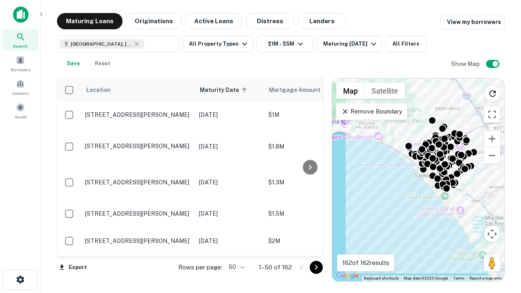 Image resolution: width=521 pixels, height=293 pixels. What do you see at coordinates (20, 40) in the screenshot?
I see `div: Search` at bounding box center [20, 40].